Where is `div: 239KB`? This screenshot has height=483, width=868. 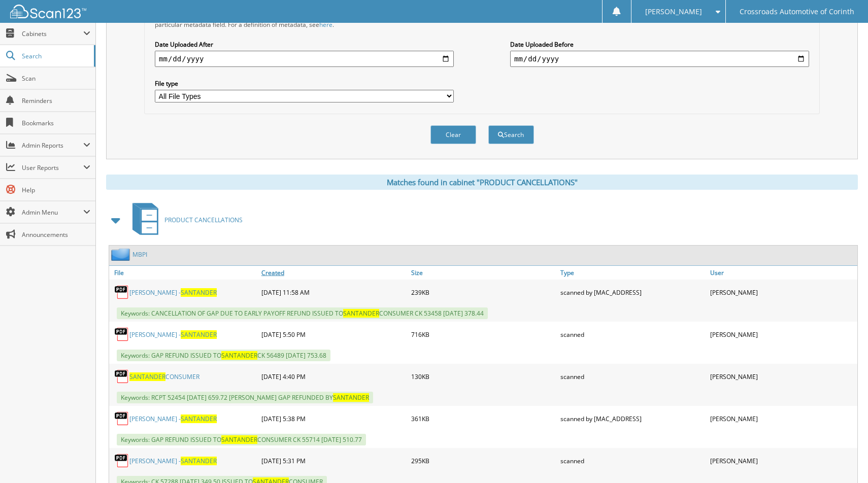 div: 239KB is located at coordinates (483, 292).